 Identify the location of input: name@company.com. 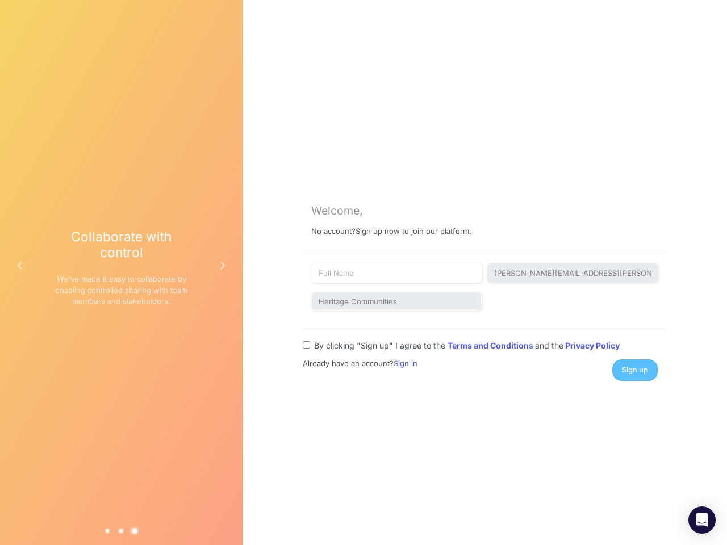
(572, 273).